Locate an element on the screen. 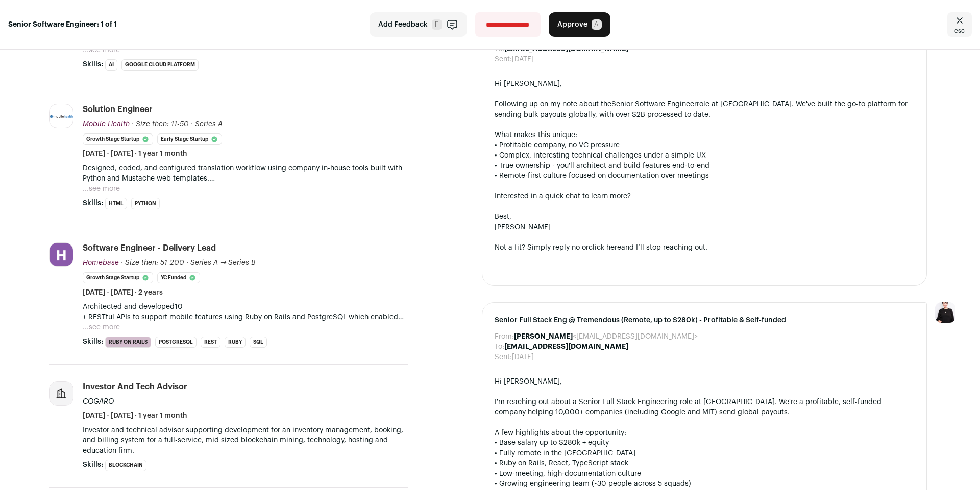 The height and width of the screenshot is (490, 980). div: A few highlights about the opportunity: is located at coordinates (705, 432).